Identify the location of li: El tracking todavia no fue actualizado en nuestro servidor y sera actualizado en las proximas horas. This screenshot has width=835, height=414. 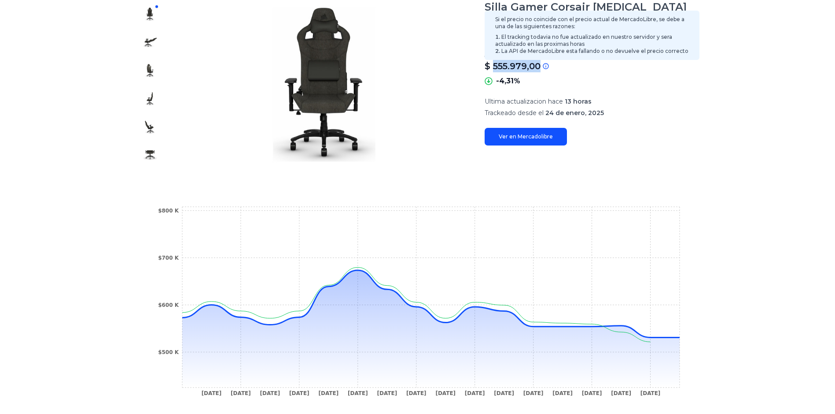
(592, 41).